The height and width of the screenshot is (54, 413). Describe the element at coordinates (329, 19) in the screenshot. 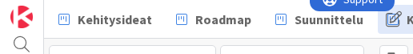

I see `span: Suunnittelu` at that location.